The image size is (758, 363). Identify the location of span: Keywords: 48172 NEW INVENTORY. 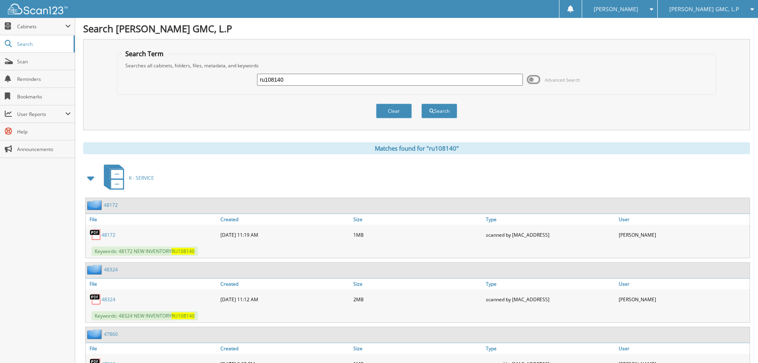
(144, 251).